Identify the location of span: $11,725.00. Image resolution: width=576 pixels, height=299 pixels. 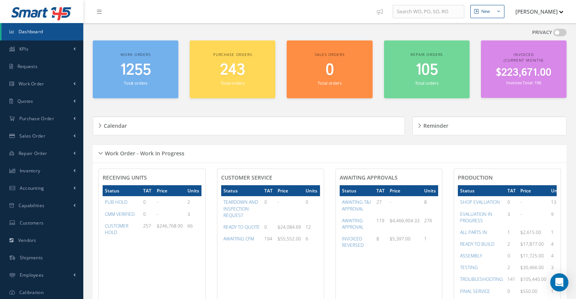
(532, 256).